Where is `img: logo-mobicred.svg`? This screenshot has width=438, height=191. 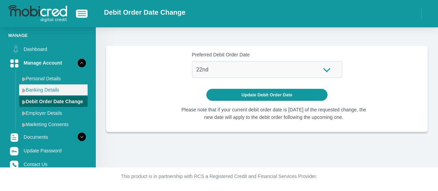
img: logo-mobicred.svg is located at coordinates (38, 14).